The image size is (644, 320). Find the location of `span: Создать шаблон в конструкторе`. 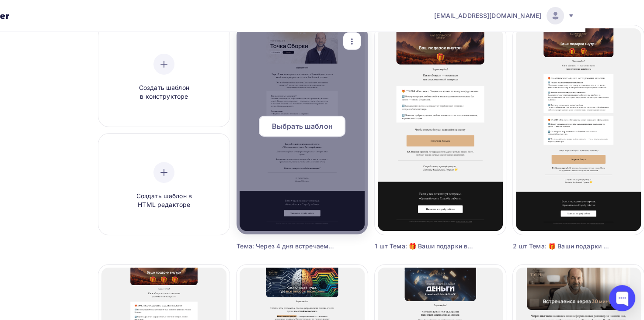

span: Создать шаблон в конструкторе is located at coordinates (164, 92).